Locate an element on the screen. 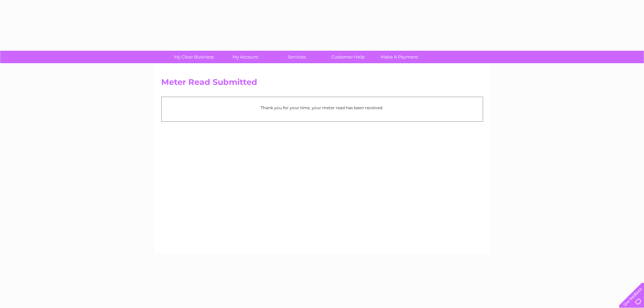 The height and width of the screenshot is (308, 644). a: Make A Payment is located at coordinates (399, 57).